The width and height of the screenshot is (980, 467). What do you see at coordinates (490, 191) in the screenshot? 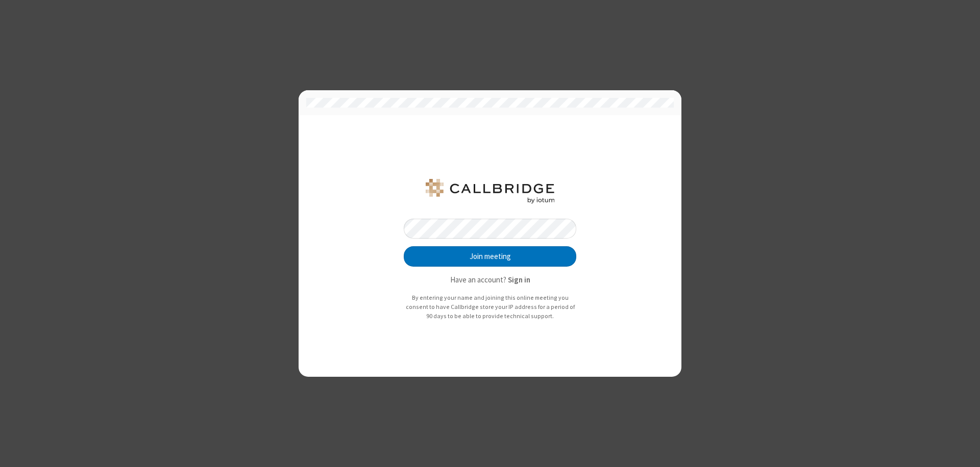
I see `img: QA Selenium DO NOT DELETE OR CHANGE` at bounding box center [490, 191].